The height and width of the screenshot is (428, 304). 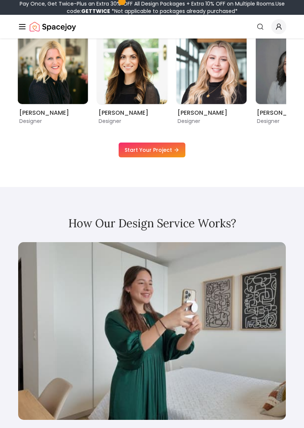 What do you see at coordinates (152, 331) in the screenshot?
I see `img: Visual representation of Show Us Your Space` at bounding box center [152, 331].